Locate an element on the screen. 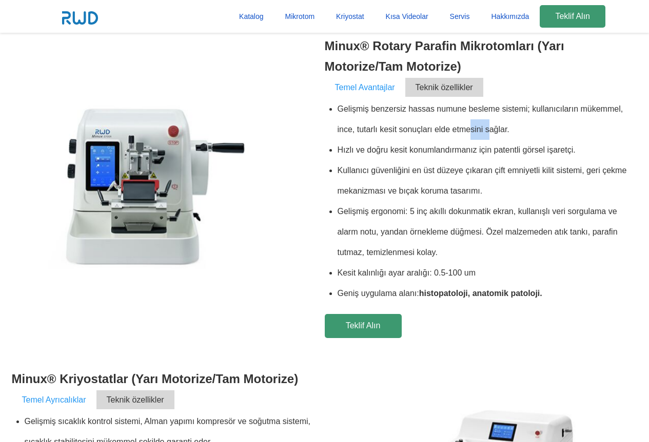  b: histopatoloji, anatomik patoloji. is located at coordinates (480, 293).